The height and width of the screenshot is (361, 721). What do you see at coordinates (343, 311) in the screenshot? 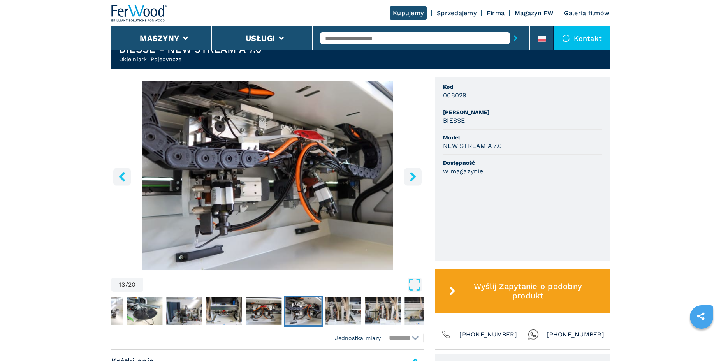
I see `img: ab945748961f3a319290cbfd4d292dc9` at bounding box center [343, 311].